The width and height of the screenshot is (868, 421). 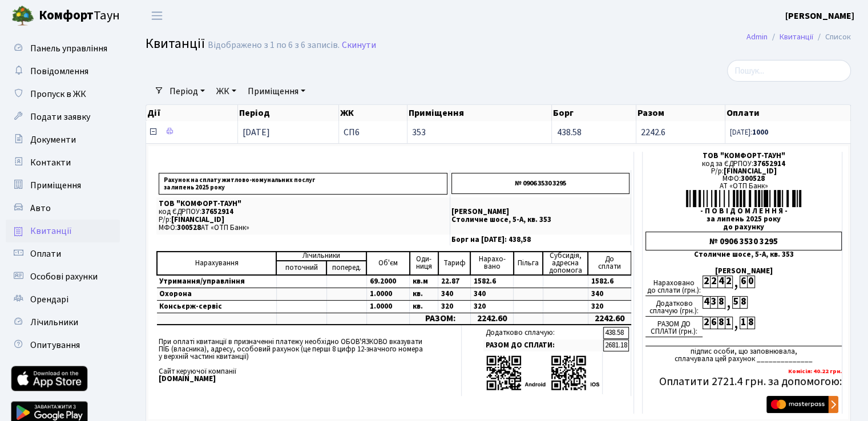 What do you see at coordinates (743, 171) in the screenshot?
I see `div: Р/р:` at bounding box center [743, 171].